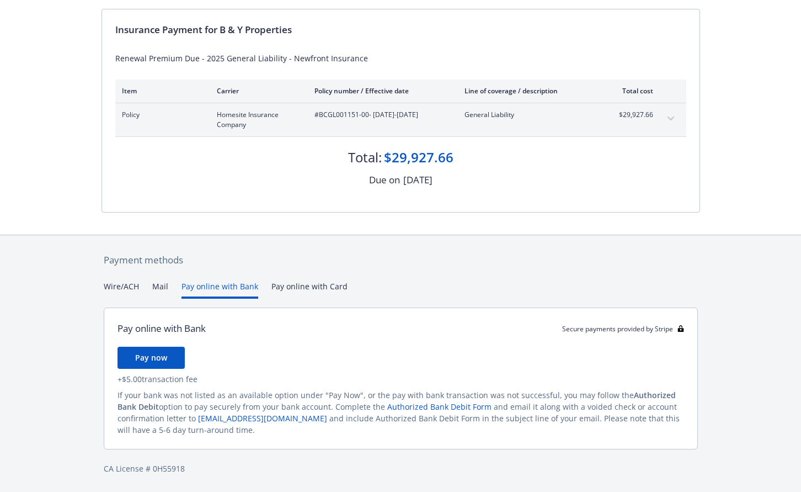 Image resolution: width=801 pixels, height=492 pixels. I want to click on span: Homesite Insurance Company, so click(257, 120).